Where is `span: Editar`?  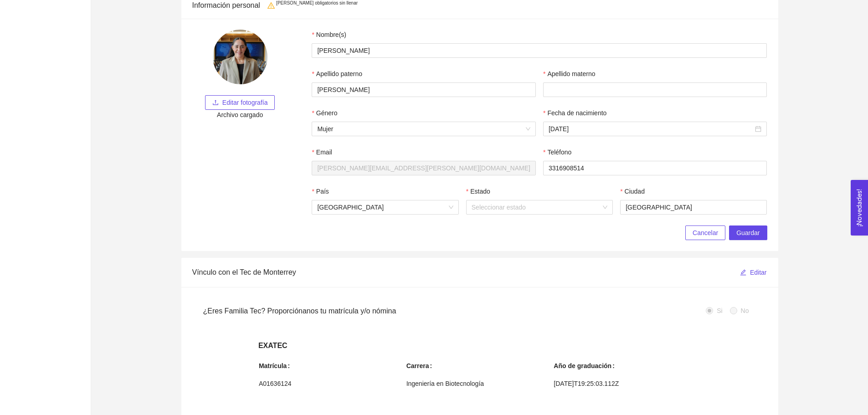 span: Editar is located at coordinates (758, 273).